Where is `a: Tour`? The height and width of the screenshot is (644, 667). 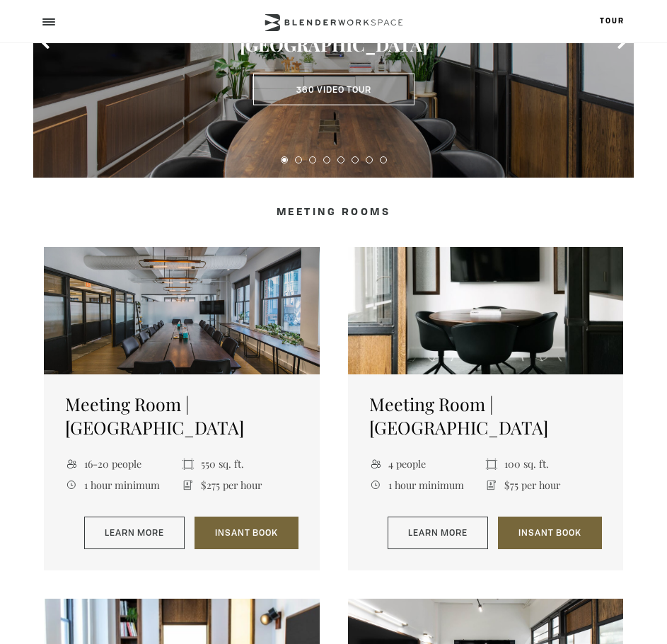 a: Tour is located at coordinates (612, 21).